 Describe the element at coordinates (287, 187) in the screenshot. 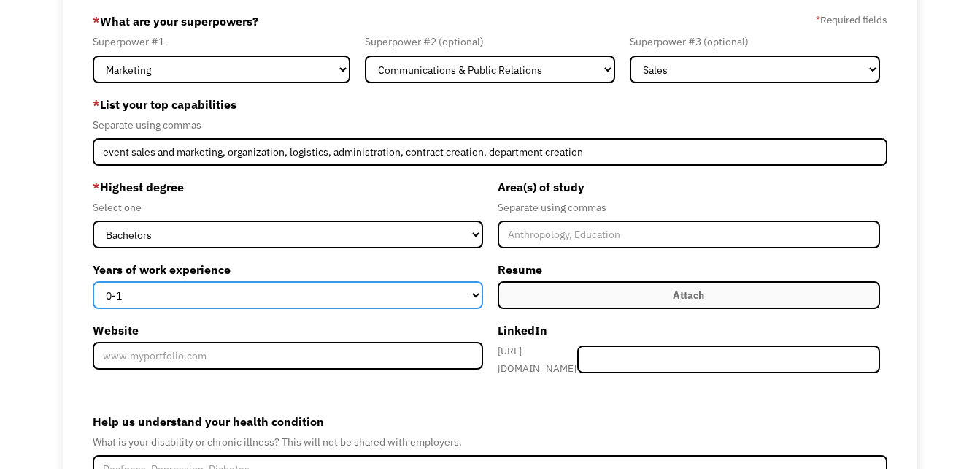

I see `label: Highest degree` at that location.